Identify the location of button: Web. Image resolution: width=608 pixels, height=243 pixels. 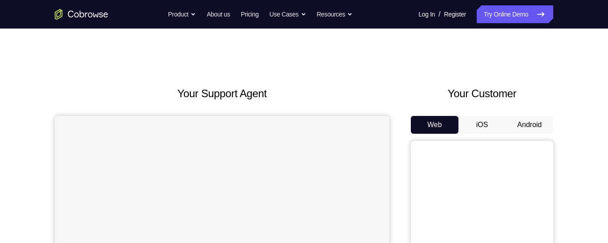
(434, 125).